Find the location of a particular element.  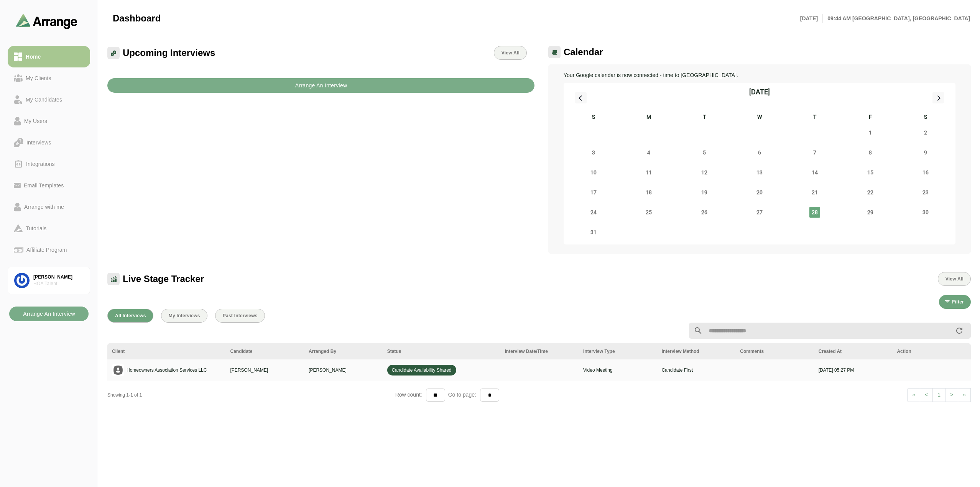

span: Go to page: is located at coordinates (462, 395).